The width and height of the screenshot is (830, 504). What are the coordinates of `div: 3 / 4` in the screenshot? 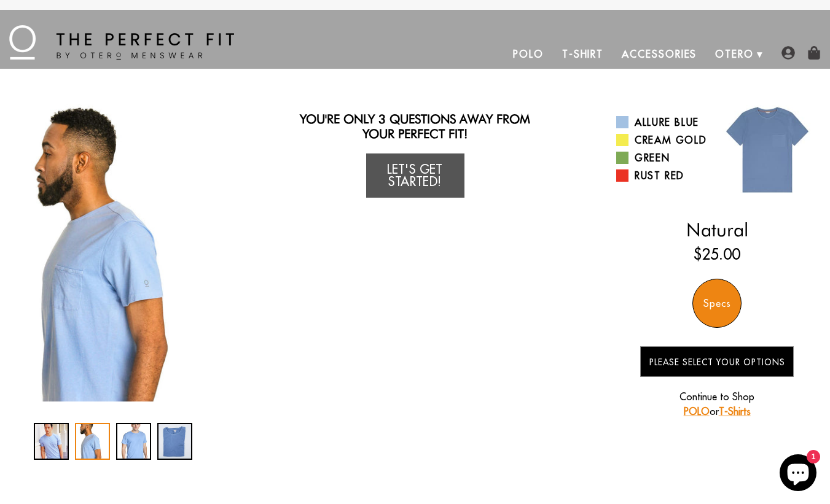 It's located at (133, 441).